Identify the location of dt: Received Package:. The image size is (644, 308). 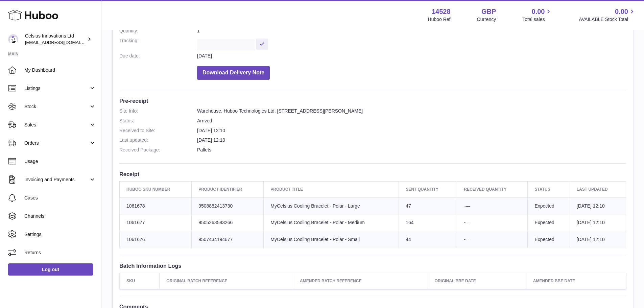
(158, 150).